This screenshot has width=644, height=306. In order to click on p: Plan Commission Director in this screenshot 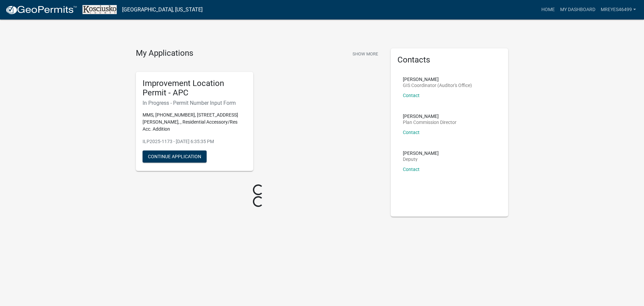, I will do `click(430, 122)`.